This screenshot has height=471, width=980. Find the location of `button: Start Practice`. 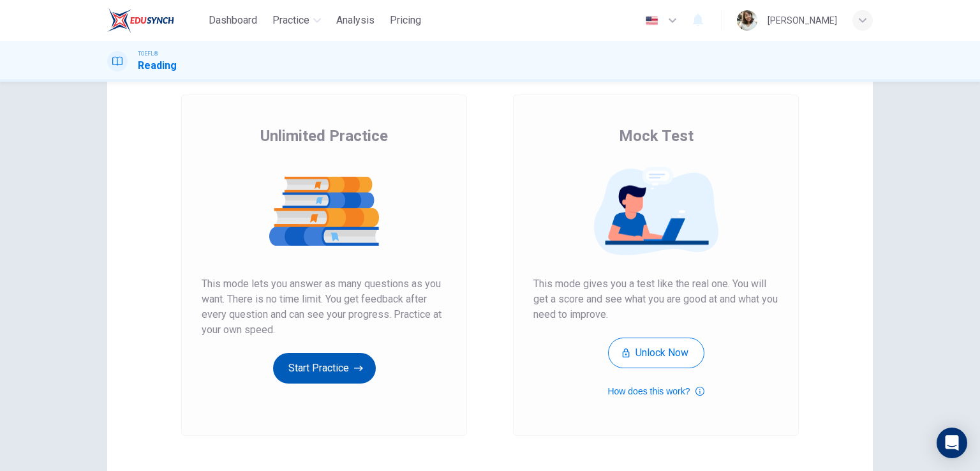

button: Start Practice is located at coordinates (324, 369).